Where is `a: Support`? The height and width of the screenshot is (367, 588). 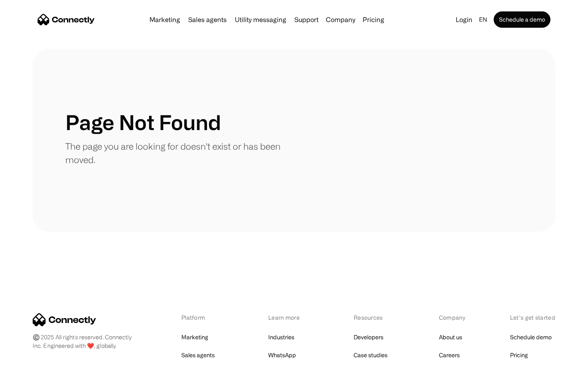
a: Support is located at coordinates (306, 19).